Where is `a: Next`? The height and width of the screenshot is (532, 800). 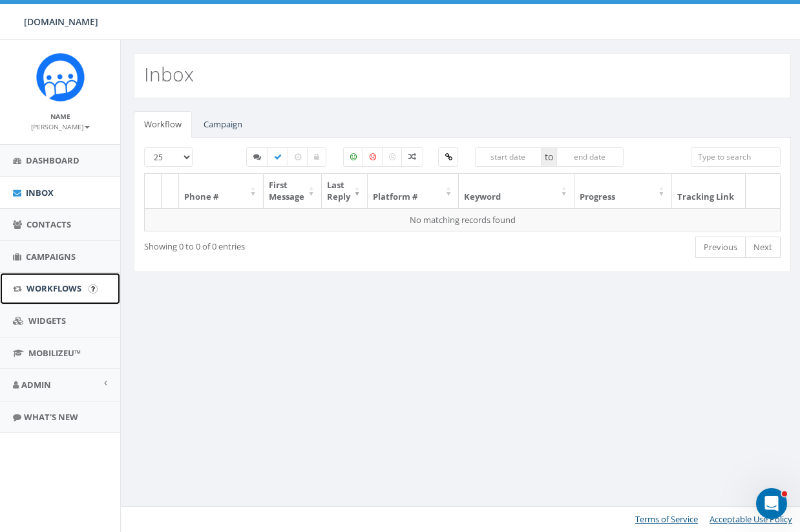
a: Next is located at coordinates (763, 247).